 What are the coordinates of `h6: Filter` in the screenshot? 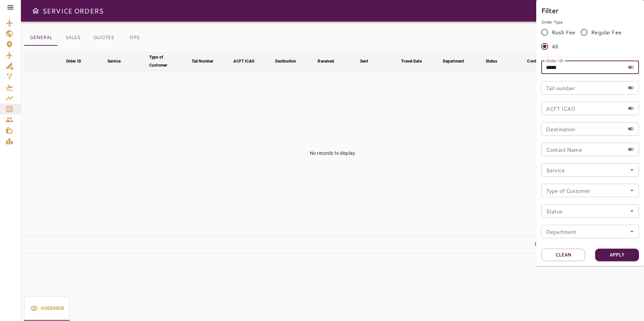 It's located at (590, 11).